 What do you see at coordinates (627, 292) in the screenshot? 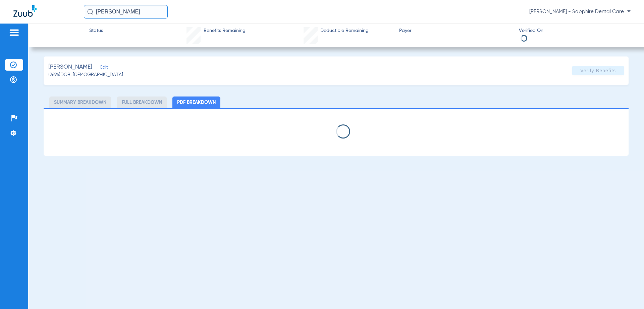
I see `div: Chat Widget` at bounding box center [627, 292].